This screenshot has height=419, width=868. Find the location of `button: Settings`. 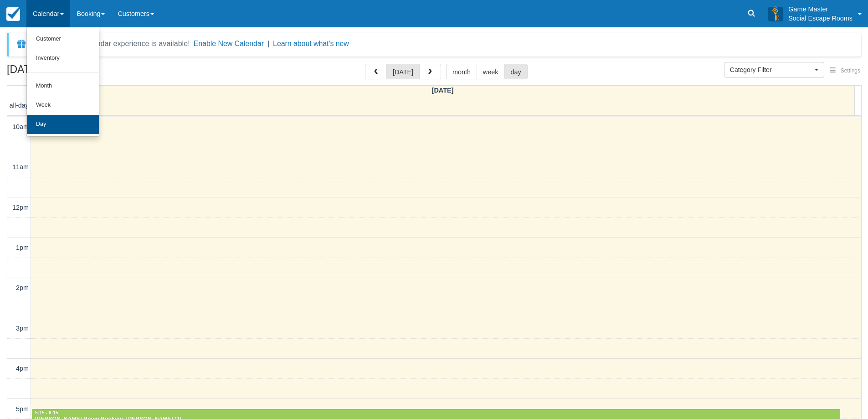

button: Settings is located at coordinates (845, 71).